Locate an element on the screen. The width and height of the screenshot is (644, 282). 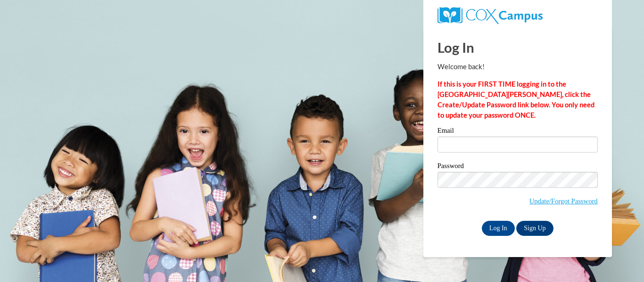
label: Email is located at coordinates (518, 132).